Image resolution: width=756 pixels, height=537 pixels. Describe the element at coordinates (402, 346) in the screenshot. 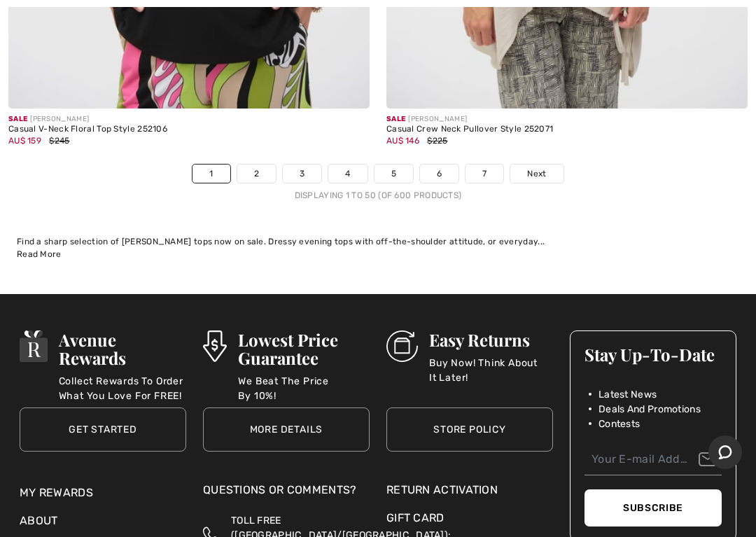

I see `img: Easy Returns` at that location.